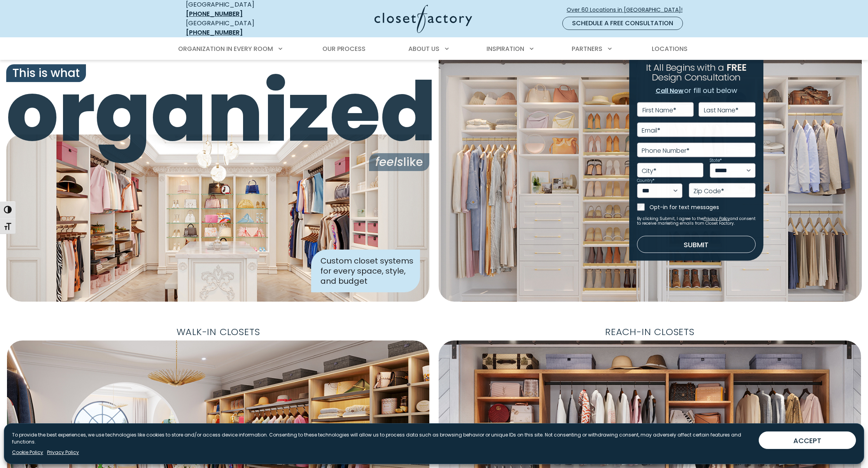 Image resolution: width=868 pixels, height=468 pixels. Describe the element at coordinates (506, 49) in the screenshot. I see `span: Inspiration` at that location.